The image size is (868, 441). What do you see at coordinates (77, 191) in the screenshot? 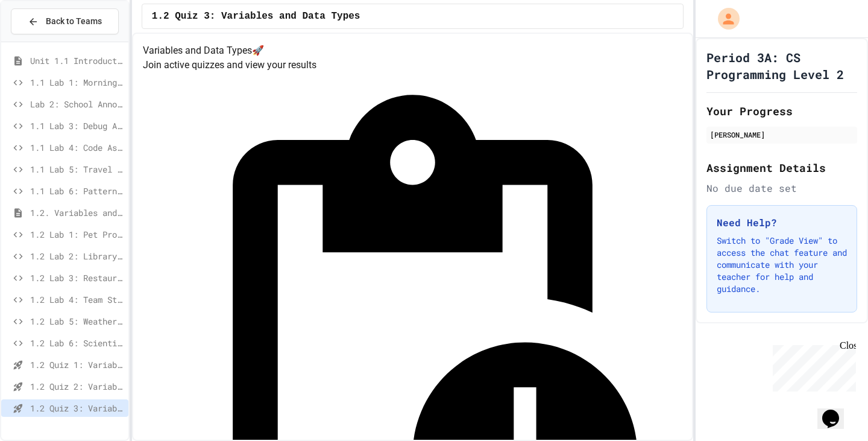
I see `span: 1.1 Lab 6: Pattern Detective` at bounding box center [77, 191].